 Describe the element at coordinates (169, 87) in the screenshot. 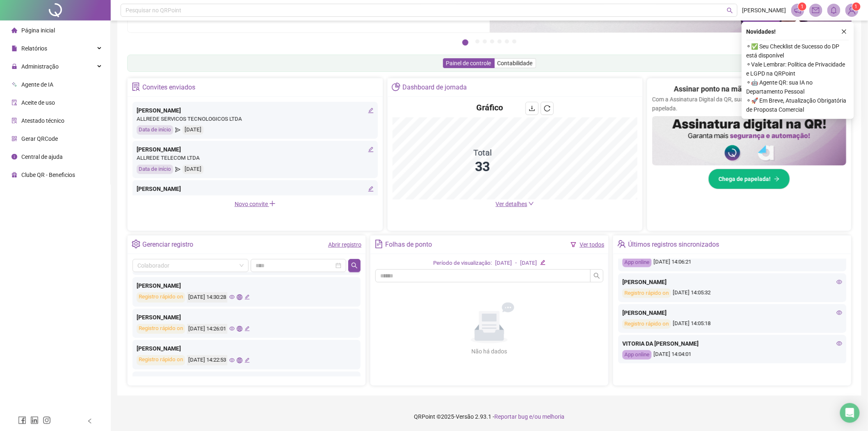

I see `div: Convites enviados` at that location.